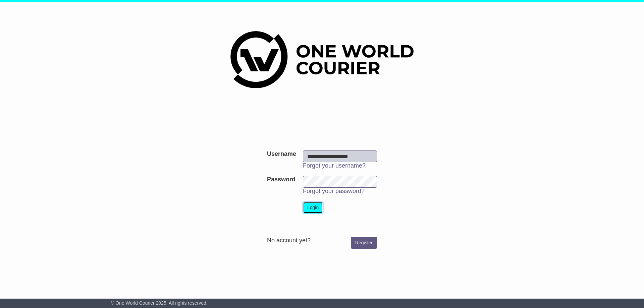 Image resolution: width=644 pixels, height=308 pixels. What do you see at coordinates (281, 154) in the screenshot?
I see `label: Username` at bounding box center [281, 154].